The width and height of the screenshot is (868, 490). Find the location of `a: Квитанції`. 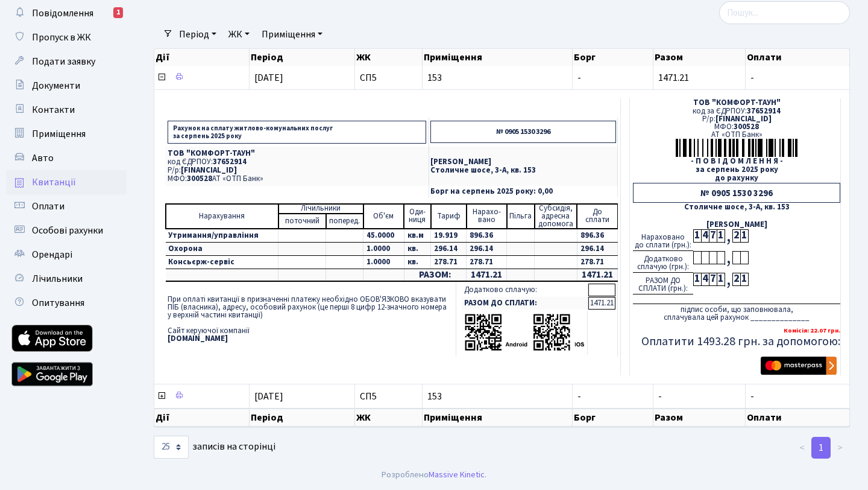

a: Квитанції is located at coordinates (66, 182).